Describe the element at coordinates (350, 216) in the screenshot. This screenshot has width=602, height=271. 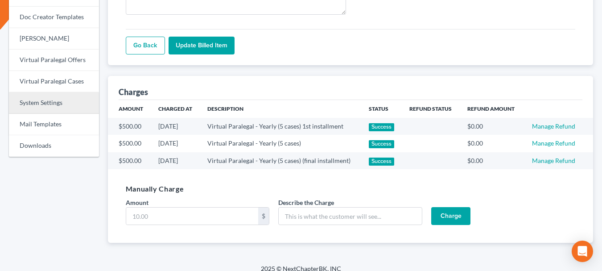
I see `input: This is what the customer will see...` at that location.